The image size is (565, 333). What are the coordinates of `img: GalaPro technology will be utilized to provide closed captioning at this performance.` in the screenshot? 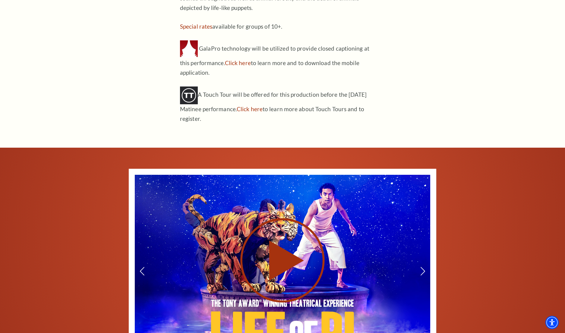 It's located at (189, 49).